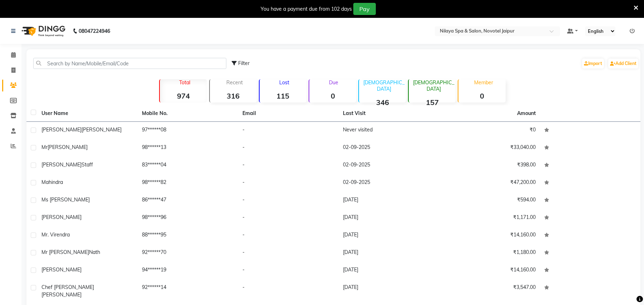 Image resolution: width=644 pixels, height=305 pixels. Describe the element at coordinates (593, 64) in the screenshot. I see `a: Import` at that location.